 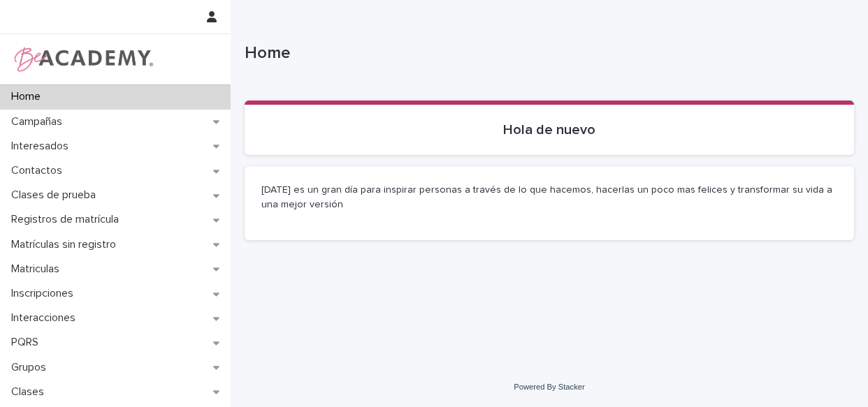 I want to click on p: Hola de nuevo, so click(x=550, y=130).